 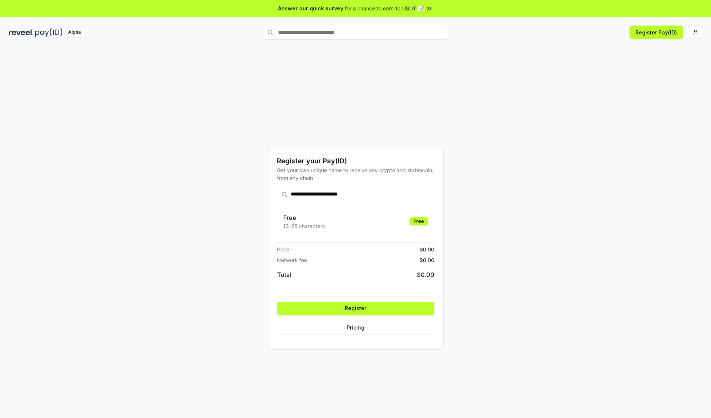 I want to click on div: Alpha, so click(x=74, y=32).